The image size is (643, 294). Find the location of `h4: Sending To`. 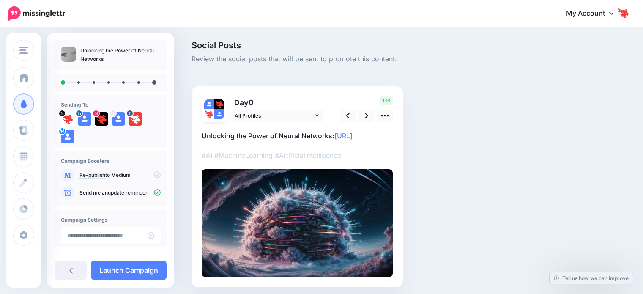

h4: Sending To is located at coordinates (111, 104).